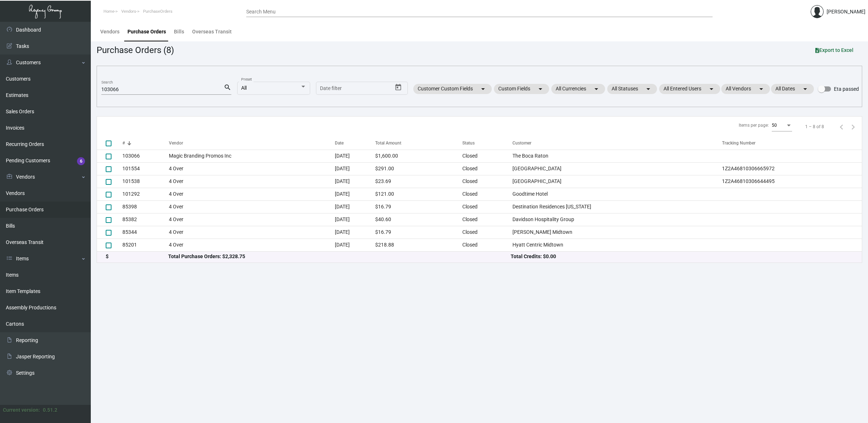 This screenshot has width=868, height=423. What do you see at coordinates (682, 257) in the screenshot?
I see `div: Total Credits: $0.00` at bounding box center [682, 257].